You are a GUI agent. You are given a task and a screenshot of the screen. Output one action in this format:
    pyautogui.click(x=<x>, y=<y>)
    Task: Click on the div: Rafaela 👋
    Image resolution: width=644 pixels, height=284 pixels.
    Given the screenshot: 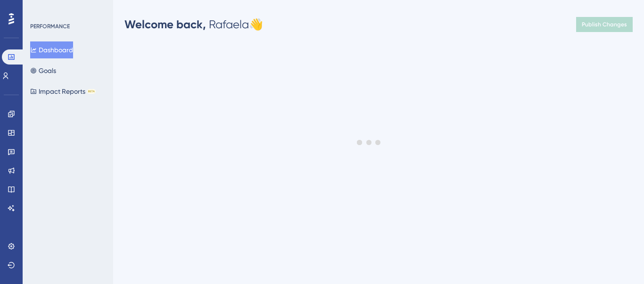 What is the action you would take?
    pyautogui.click(x=194, y=25)
    